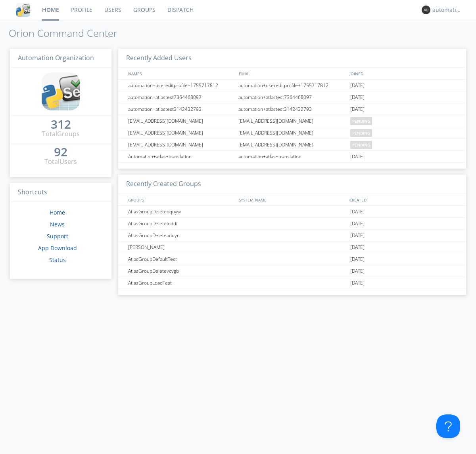 The image size is (476, 454). What do you see at coordinates (426, 10) in the screenshot?
I see `img: 373638.png` at bounding box center [426, 10].